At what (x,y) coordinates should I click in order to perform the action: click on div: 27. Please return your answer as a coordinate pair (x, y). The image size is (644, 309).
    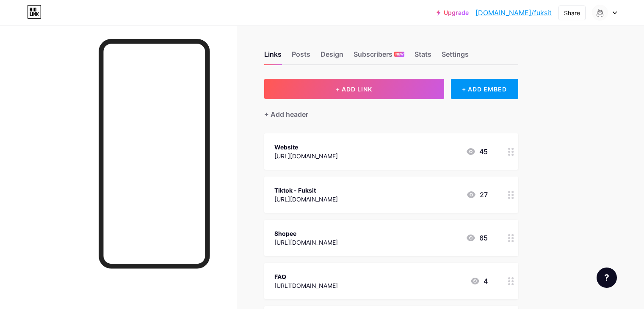
    Looking at the image, I should click on (477, 195).